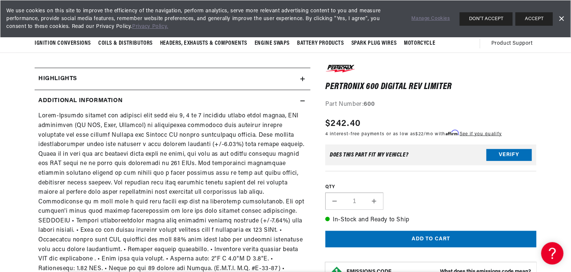 Image resolution: width=571 pixels, height=272 pixels. Describe the element at coordinates (150, 26) in the screenshot. I see `a: Privacy Policy.` at that location.